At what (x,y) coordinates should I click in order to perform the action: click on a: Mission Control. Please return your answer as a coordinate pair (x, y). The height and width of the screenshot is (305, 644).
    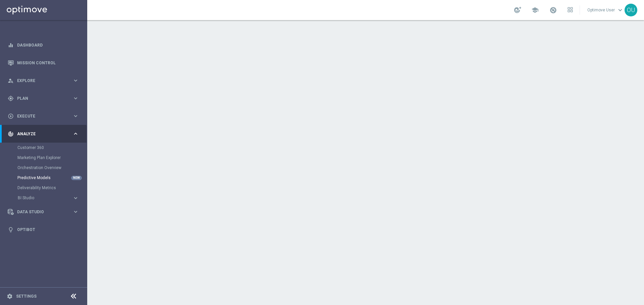
    Looking at the image, I should click on (48, 63).